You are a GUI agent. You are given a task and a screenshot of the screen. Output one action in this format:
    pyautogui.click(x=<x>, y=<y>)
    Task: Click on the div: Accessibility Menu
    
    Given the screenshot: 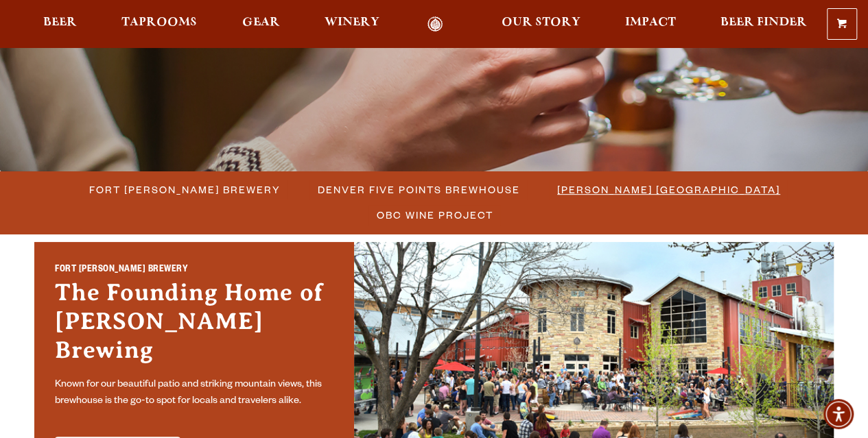 What is the action you would take?
    pyautogui.click(x=839, y=414)
    